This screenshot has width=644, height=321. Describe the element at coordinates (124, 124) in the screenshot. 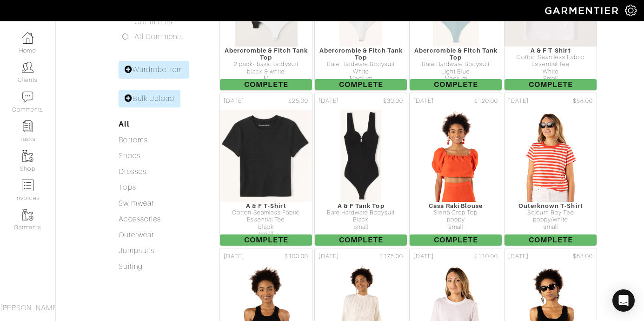

I see `a: All` at that location.